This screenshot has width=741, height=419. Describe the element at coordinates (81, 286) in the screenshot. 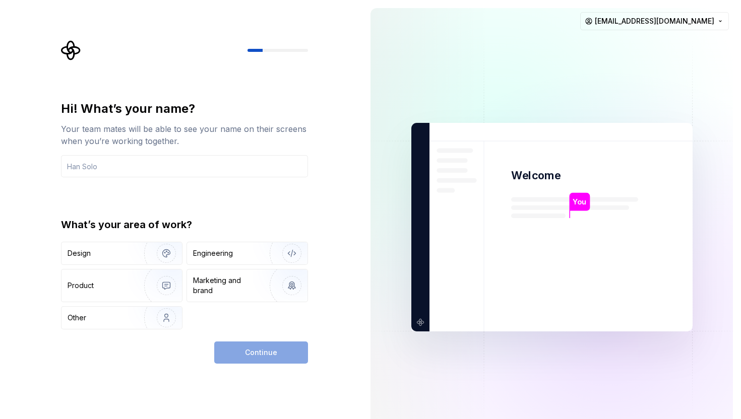

I see `div: Product` at that location.